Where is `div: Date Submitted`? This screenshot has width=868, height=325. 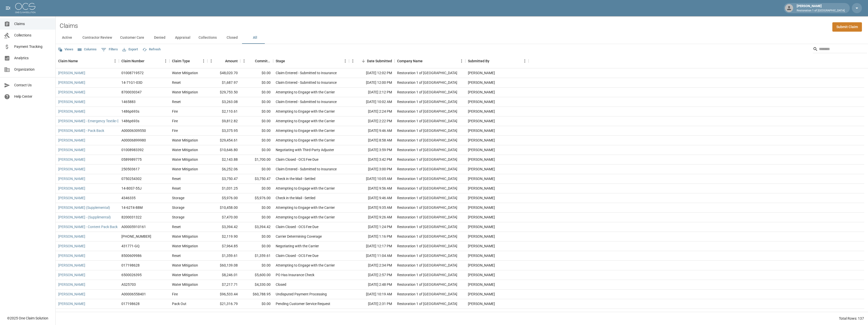 div: Date Submitted is located at coordinates (379, 61).